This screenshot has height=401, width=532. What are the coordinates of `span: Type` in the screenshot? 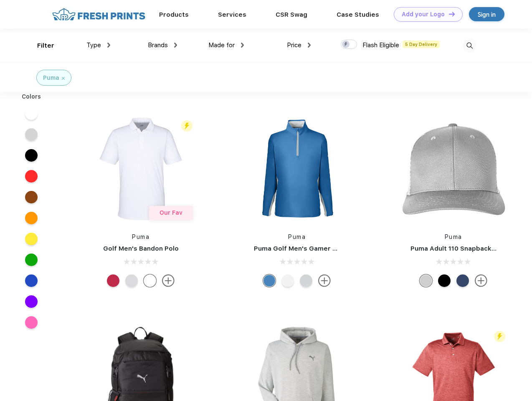 It's located at (94, 45).